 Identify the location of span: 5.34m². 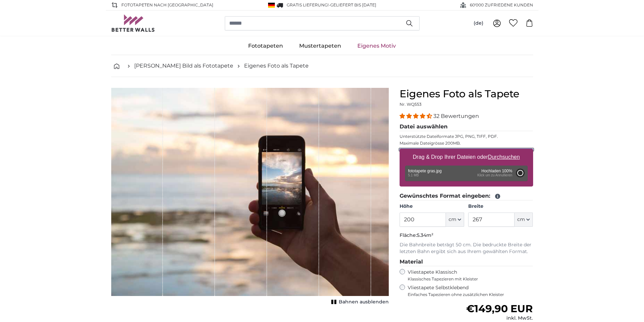
(425, 235).